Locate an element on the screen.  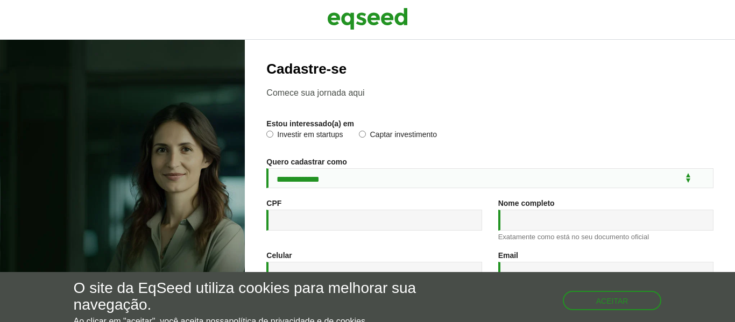
label: Email is located at coordinates (508, 256).